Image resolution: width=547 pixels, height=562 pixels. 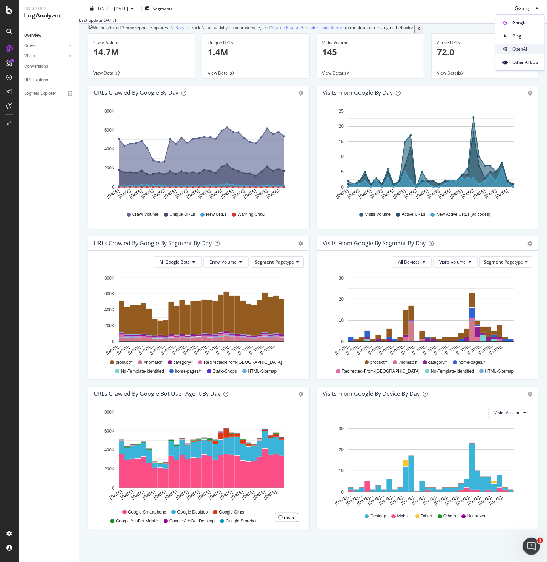 What do you see at coordinates (31, 46) in the screenshot?
I see `div: Crawls` at bounding box center [31, 46].